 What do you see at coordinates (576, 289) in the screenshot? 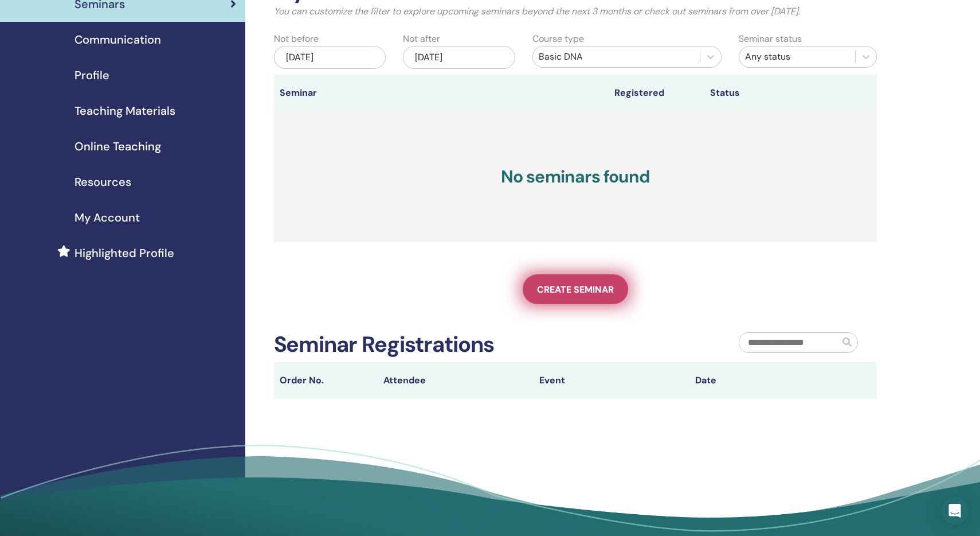
I see `a: Create seminar` at bounding box center [576, 289].